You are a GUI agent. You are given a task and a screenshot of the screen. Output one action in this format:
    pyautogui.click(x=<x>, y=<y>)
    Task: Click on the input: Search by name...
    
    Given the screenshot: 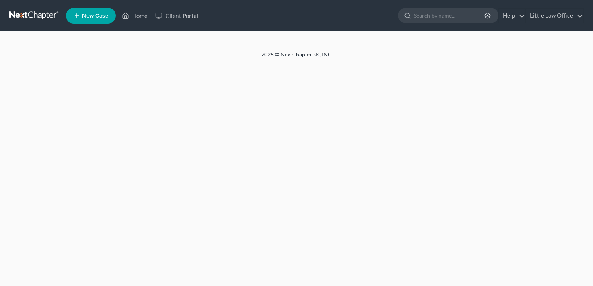 What is the action you would take?
    pyautogui.click(x=450, y=15)
    